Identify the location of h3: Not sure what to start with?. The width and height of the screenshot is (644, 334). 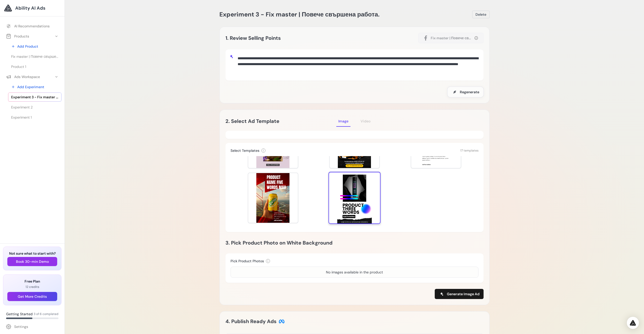
(32, 253).